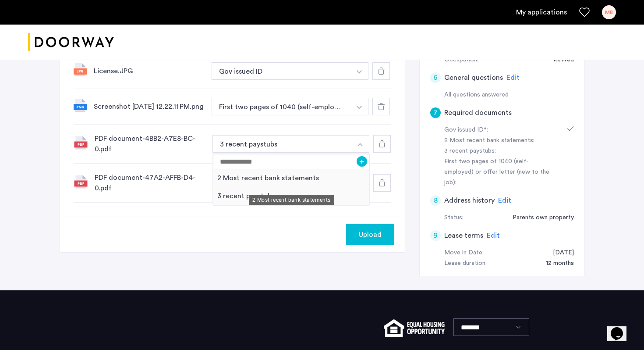 This screenshot has height=350, width=644. What do you see at coordinates (435, 236) in the screenshot?
I see `div: 9` at bounding box center [435, 236].